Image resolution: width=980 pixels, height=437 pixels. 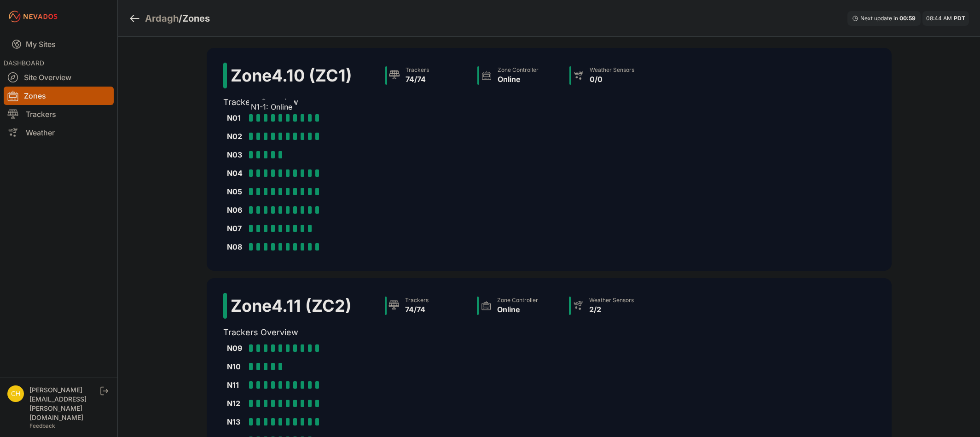 I want to click on div: N02, so click(x=236, y=136).